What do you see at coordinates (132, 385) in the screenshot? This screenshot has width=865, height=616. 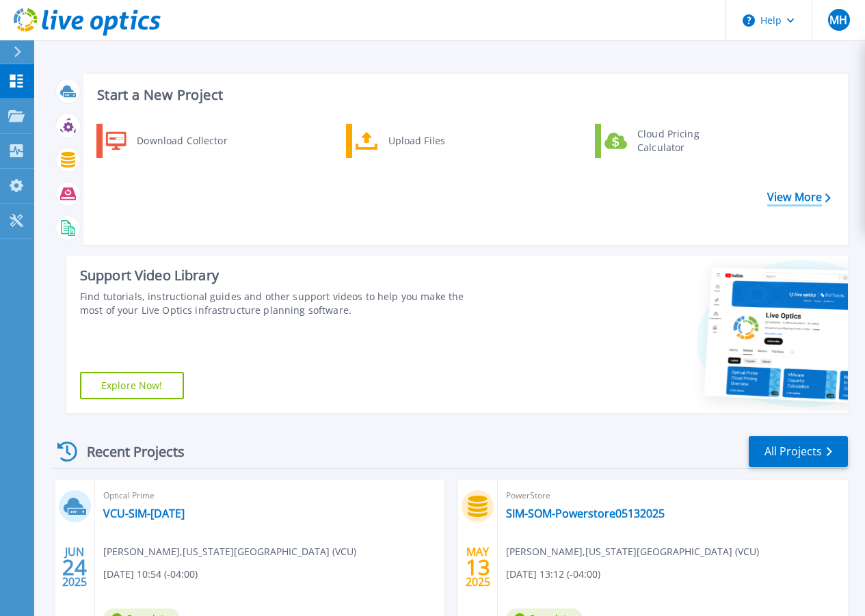 I see `a: Explore Now!` at bounding box center [132, 385].